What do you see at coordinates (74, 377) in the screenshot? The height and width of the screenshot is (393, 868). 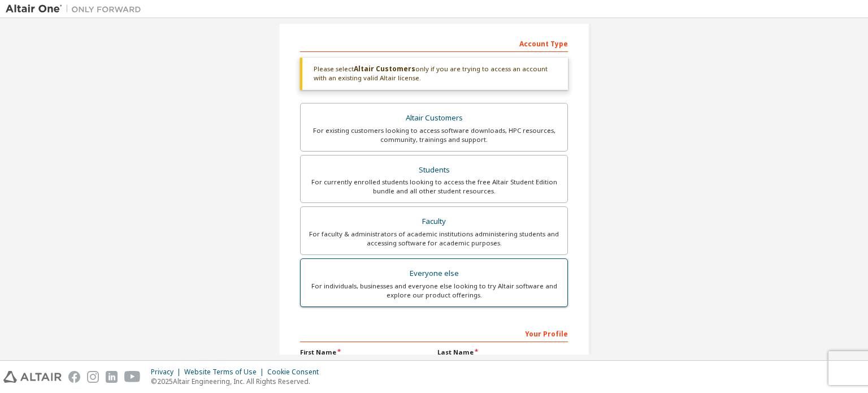 I see `img: facebook.svg` at bounding box center [74, 377].